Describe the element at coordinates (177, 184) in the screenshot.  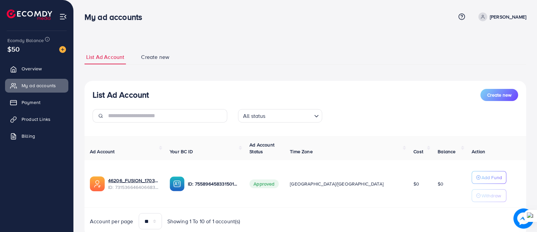
I see `img: ic-ba-acc.ded83a64.svg` at that location.